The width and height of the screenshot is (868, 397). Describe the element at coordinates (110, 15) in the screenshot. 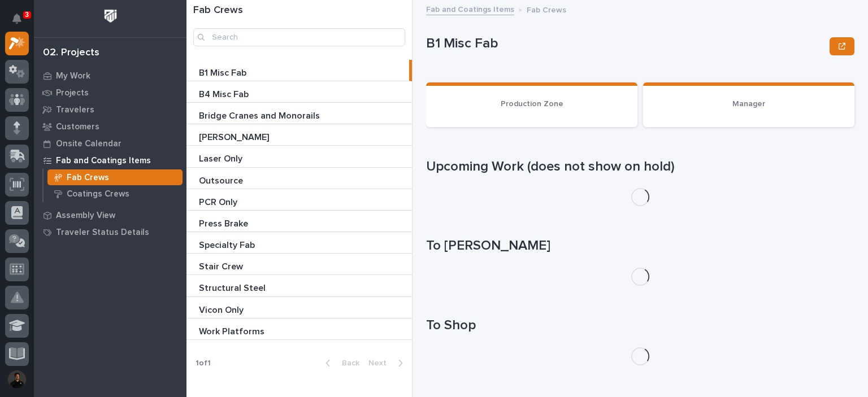

I see `img: Workspace Logo` at that location.